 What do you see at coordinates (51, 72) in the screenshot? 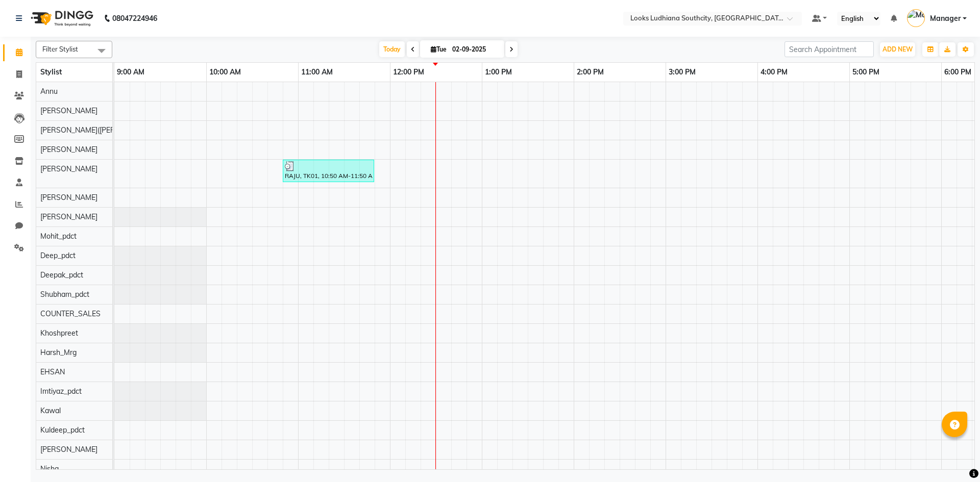
I see `span: Stylist` at bounding box center [51, 72].